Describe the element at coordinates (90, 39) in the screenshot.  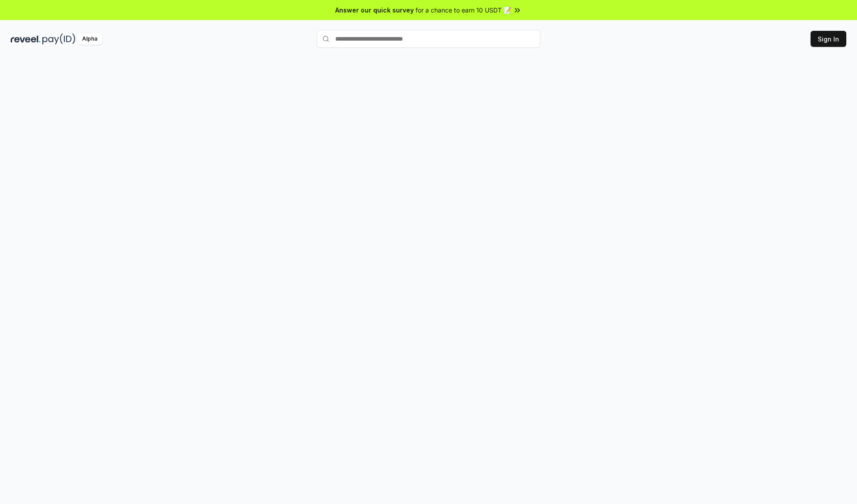
I see `div: Alpha` at that location.